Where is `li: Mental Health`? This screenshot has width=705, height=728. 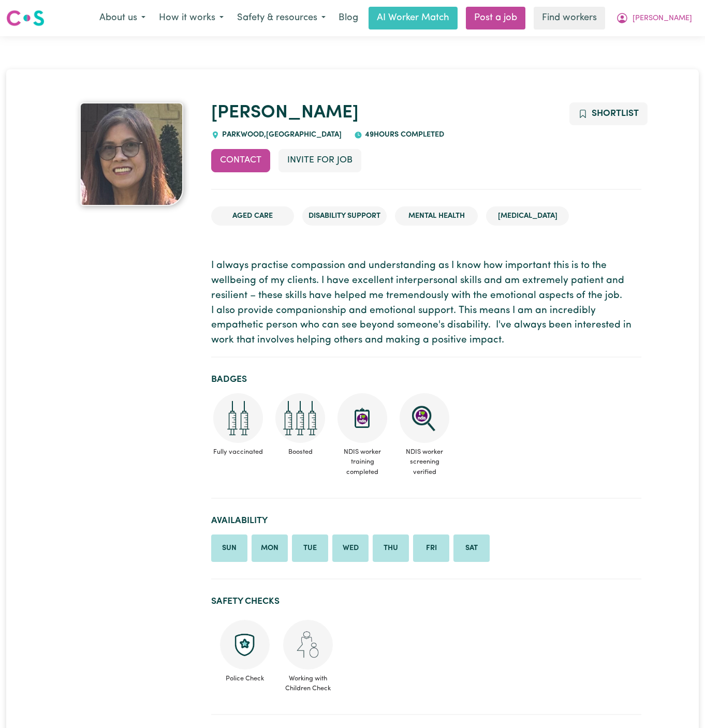 li: Mental Health is located at coordinates (436, 216).